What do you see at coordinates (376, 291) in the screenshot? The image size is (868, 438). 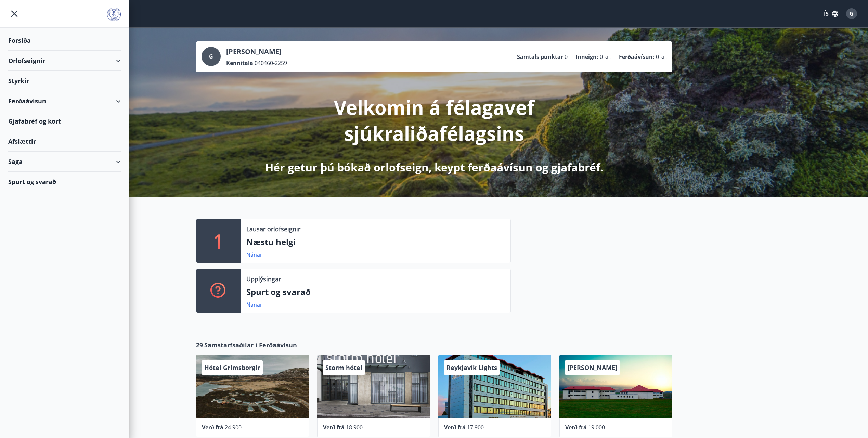 I see `p: Spurt og svarað` at bounding box center [376, 291].